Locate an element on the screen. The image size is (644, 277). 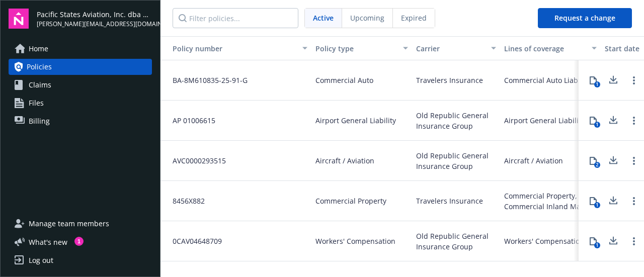
span: AP 01006615 is located at coordinates (190, 120).